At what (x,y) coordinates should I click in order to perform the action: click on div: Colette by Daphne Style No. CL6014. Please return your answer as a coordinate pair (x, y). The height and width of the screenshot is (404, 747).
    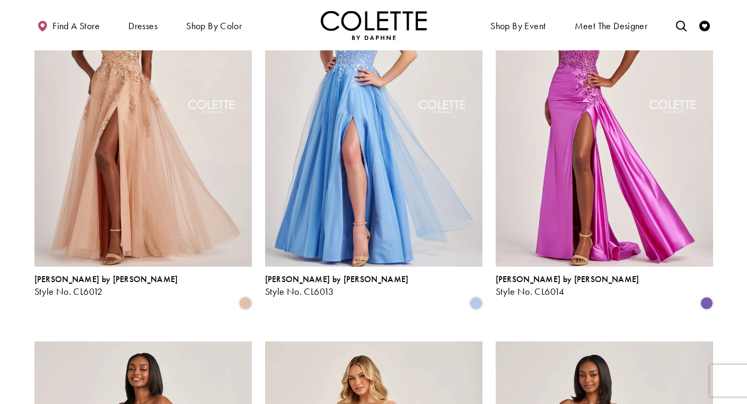
    Looking at the image, I should click on (568, 286).